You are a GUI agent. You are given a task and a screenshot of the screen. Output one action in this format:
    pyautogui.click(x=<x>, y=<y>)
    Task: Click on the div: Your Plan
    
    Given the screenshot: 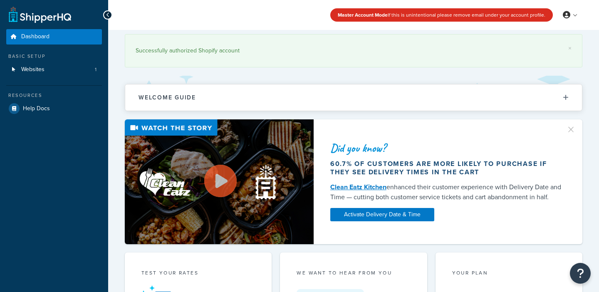 What is the action you would take?
    pyautogui.click(x=508, y=274)
    